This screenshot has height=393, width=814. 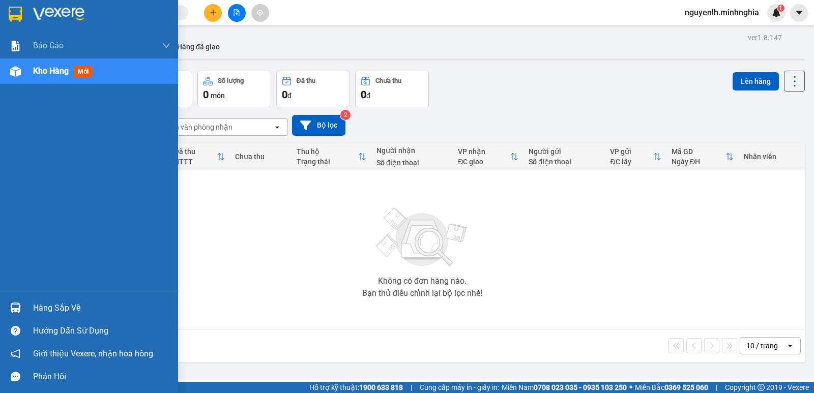 I want to click on span: caret-down, so click(x=799, y=13).